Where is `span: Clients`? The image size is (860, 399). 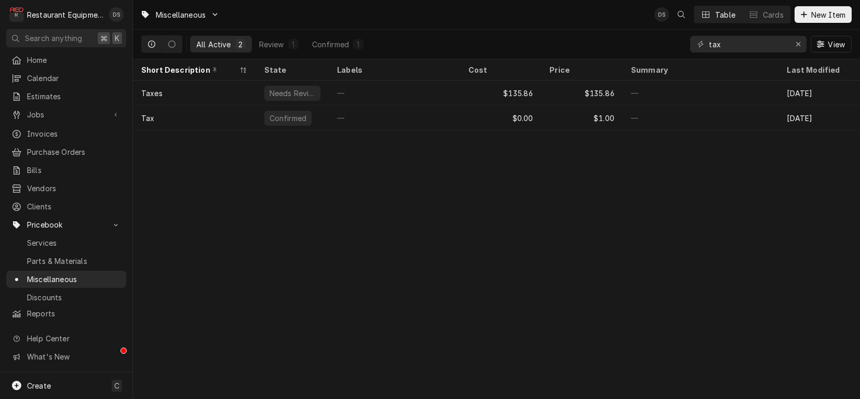
span: Clients is located at coordinates (74, 206).